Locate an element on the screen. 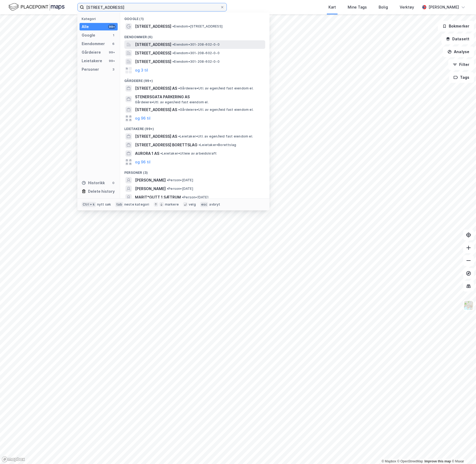 This screenshot has height=464, width=476. span: Leietaker • Borettslag is located at coordinates (217, 145).